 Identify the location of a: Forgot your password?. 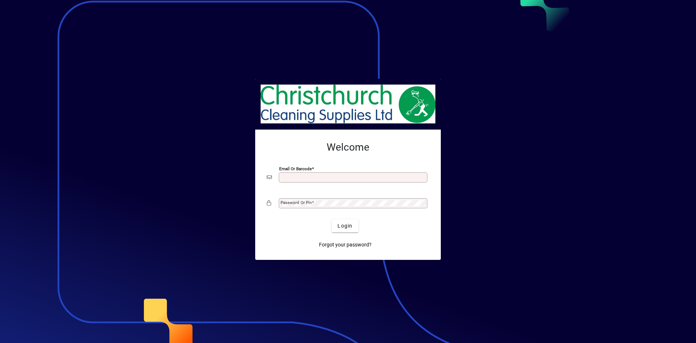
(345, 244).